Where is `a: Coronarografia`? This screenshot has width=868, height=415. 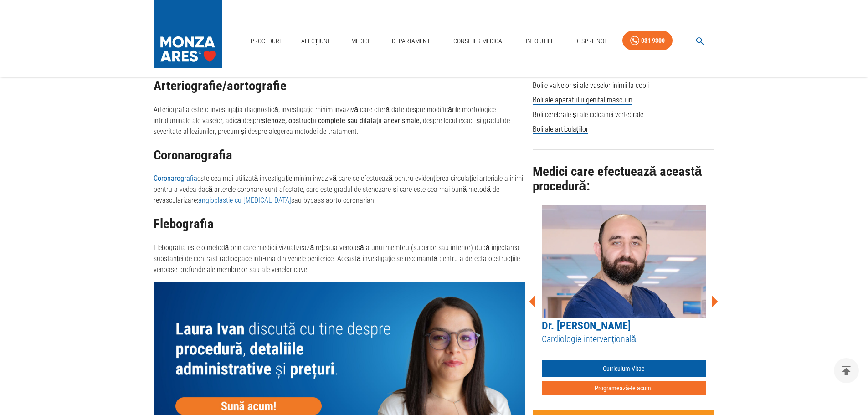
a: Coronarografia is located at coordinates (175, 178).